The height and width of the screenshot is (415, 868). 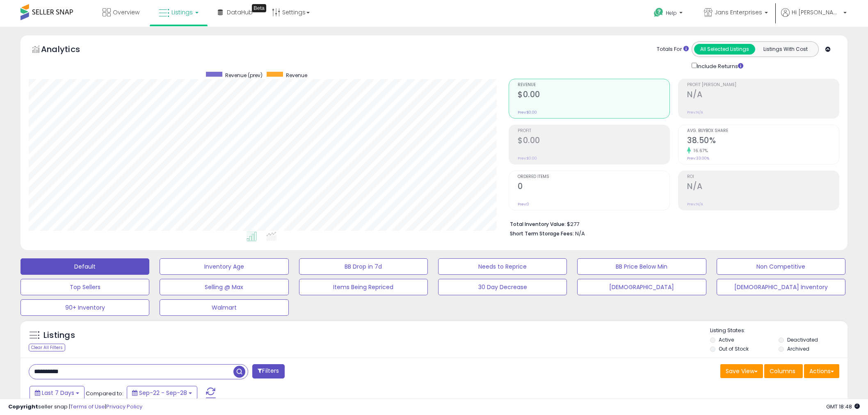 What do you see at coordinates (781, 267) in the screenshot?
I see `button: Non Competitive` at bounding box center [781, 267].